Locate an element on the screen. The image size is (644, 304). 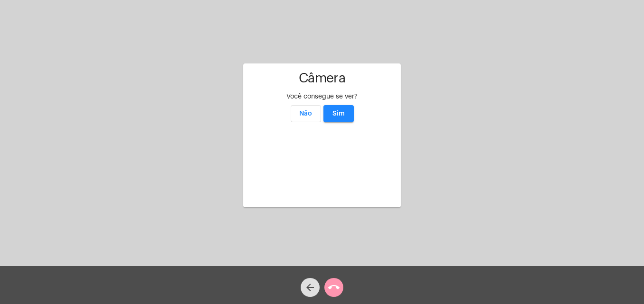
h1: Câmera is located at coordinates (322, 78).